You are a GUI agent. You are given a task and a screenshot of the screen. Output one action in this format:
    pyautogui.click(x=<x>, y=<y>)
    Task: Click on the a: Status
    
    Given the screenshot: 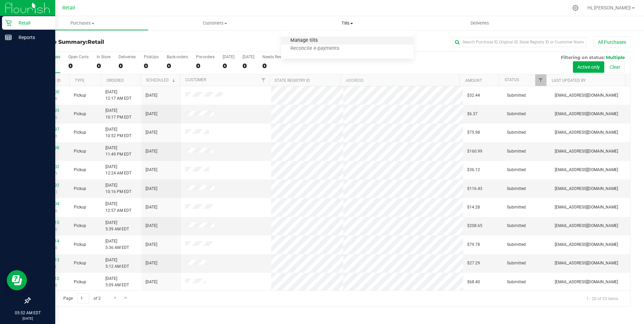 What is the action you would take?
    pyautogui.click(x=512, y=80)
    